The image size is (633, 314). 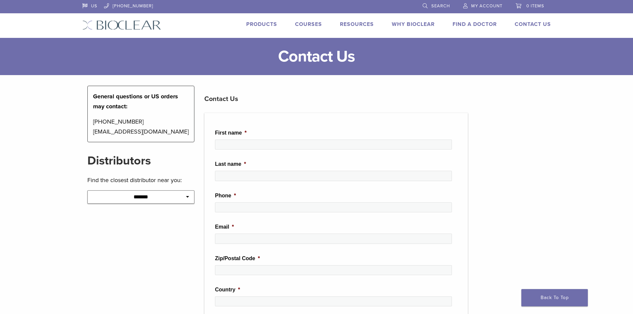 What do you see at coordinates (309, 24) in the screenshot?
I see `a: Courses` at bounding box center [309, 24].